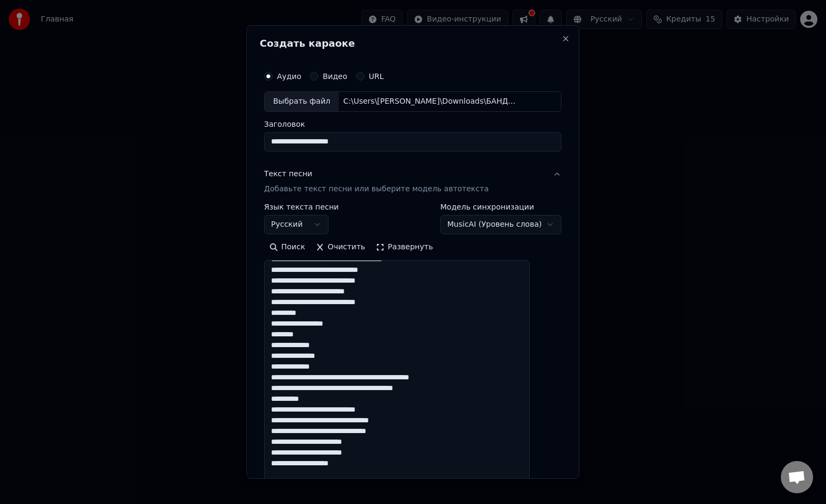 This screenshot has width=826, height=504. What do you see at coordinates (301, 101) in the screenshot?
I see `div: Выбрать файл` at bounding box center [301, 101].